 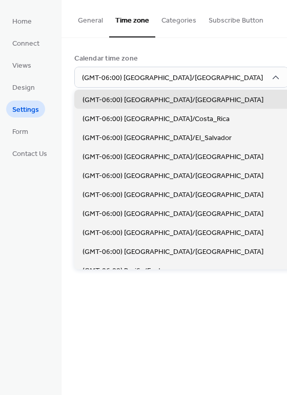 I want to click on a: Connect, so click(x=26, y=43).